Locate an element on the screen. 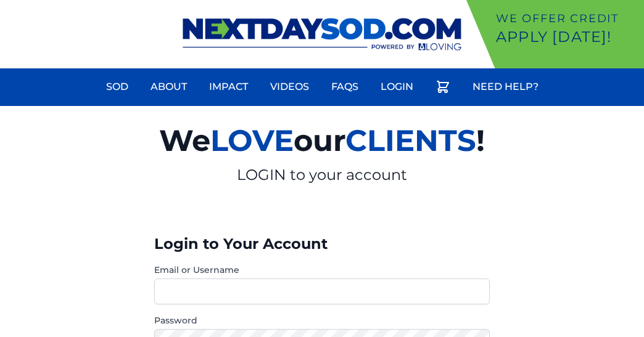 This screenshot has height=337, width=644. p: LOGIN to your account is located at coordinates (322, 175).